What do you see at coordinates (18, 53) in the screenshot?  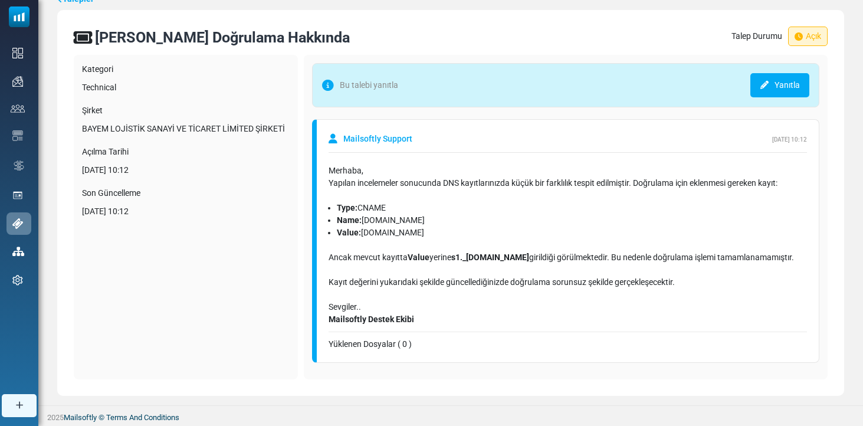 I see `img: dashboard-icon.svg` at bounding box center [18, 53].